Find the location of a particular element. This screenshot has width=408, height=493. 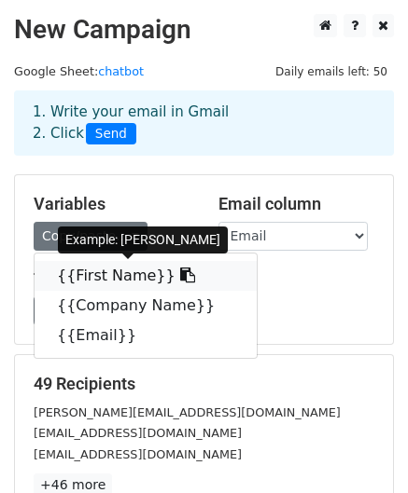

small: Google Sheet: is located at coordinates (78, 71).